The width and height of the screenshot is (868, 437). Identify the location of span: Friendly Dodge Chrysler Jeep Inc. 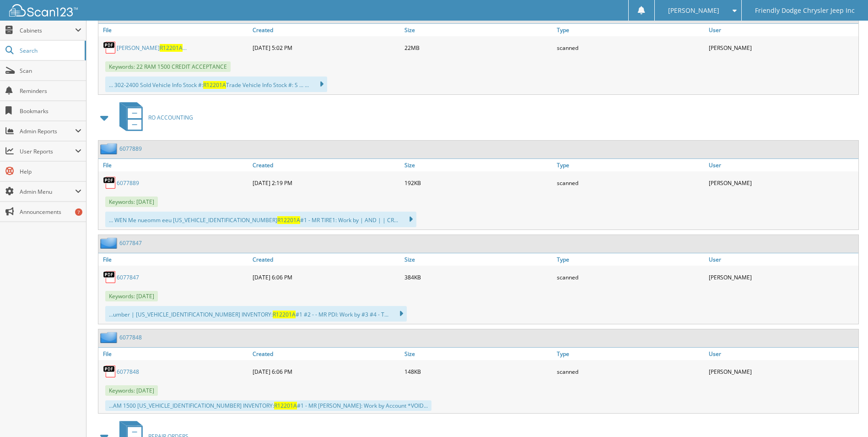
(805, 10).